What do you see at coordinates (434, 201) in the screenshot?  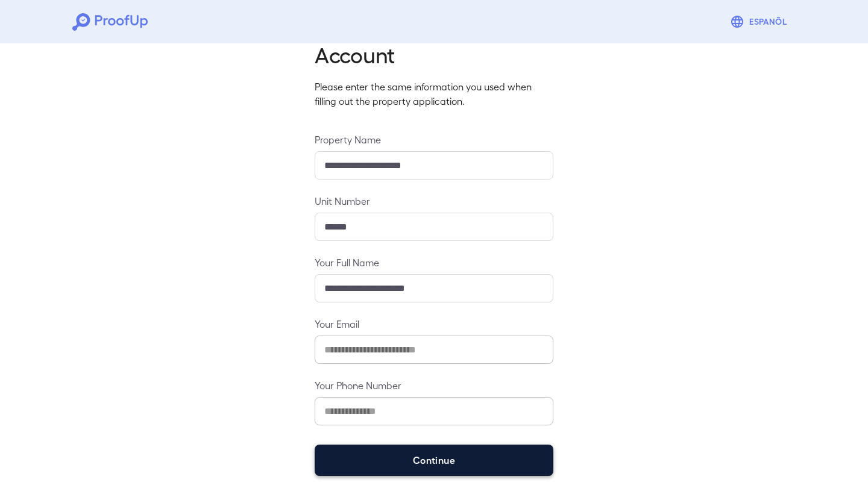 I see `label: Unit Number` at bounding box center [434, 201].